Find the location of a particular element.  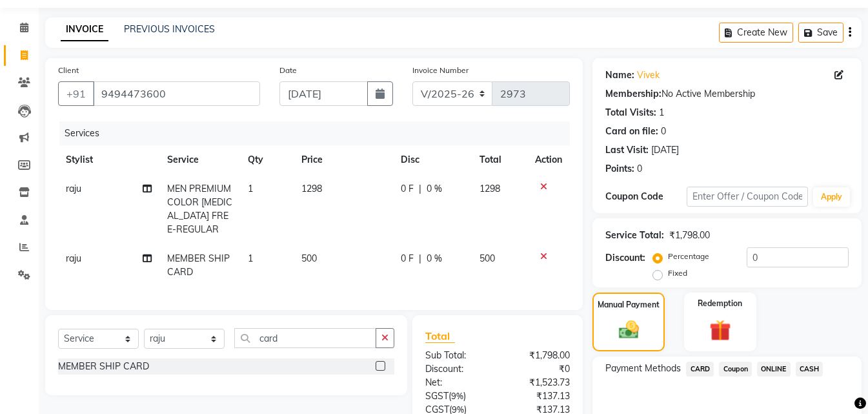

input: Search by Name/Mobile/Email/Code is located at coordinates (176, 94).